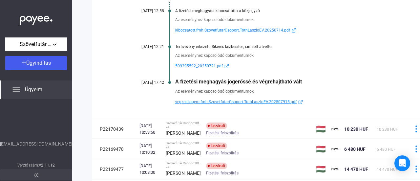 Image resolution: width=420 pixels, height=181 pixels. Describe the element at coordinates (36, 175) in the screenshot. I see `img: arrow-double-left-grey.svg` at that location.